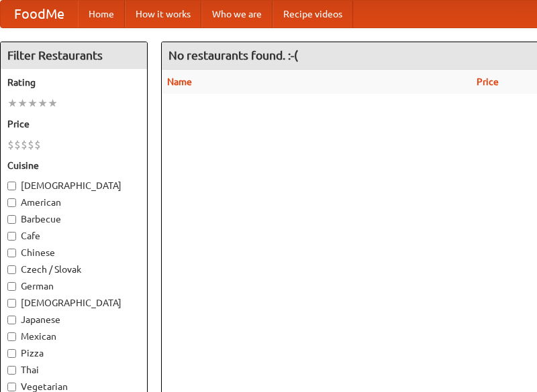  What do you see at coordinates (74, 337) in the screenshot?
I see `label: Mexican` at bounding box center [74, 337].